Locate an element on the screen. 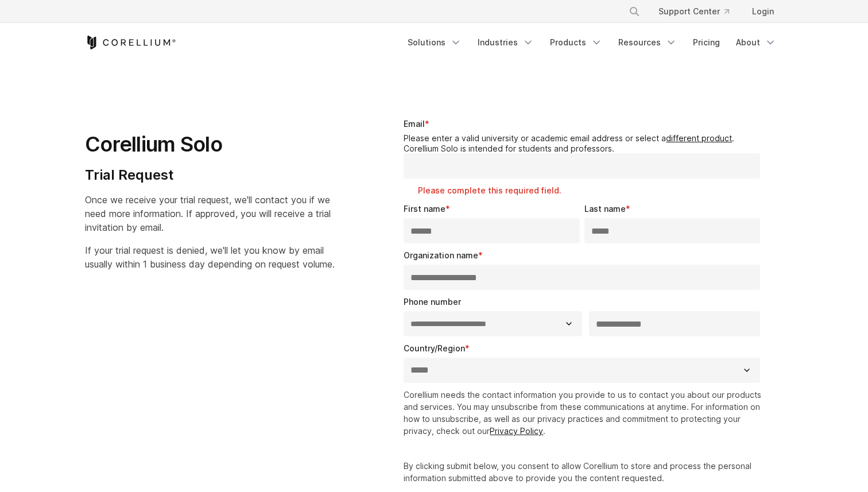  h4: Trial Request is located at coordinates (210, 175).